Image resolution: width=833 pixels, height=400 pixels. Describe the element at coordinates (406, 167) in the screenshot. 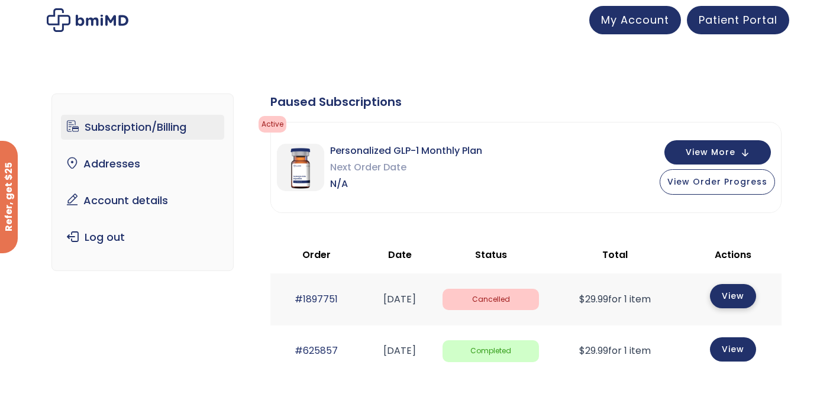

I see `span: Next Order Date` at that location.